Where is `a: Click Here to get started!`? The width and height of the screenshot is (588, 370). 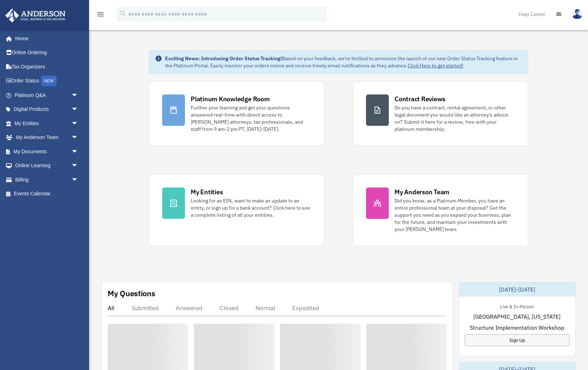 a: Click Here to get started! is located at coordinates (435, 66).